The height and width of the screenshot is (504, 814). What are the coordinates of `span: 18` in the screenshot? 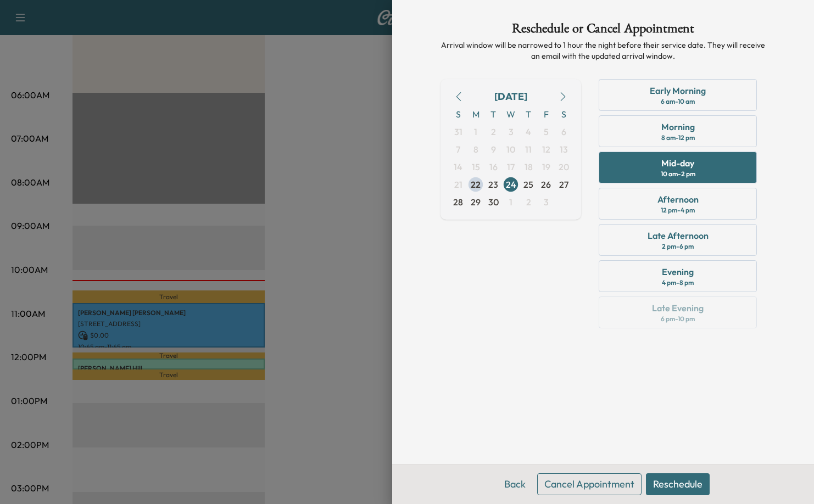 It's located at (529, 167).